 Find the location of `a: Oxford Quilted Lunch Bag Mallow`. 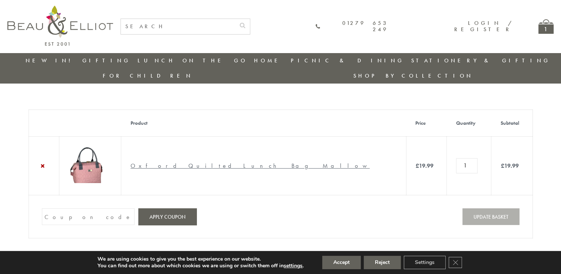

a: Oxford Quilted Lunch Bag Mallow is located at coordinates (250, 165).